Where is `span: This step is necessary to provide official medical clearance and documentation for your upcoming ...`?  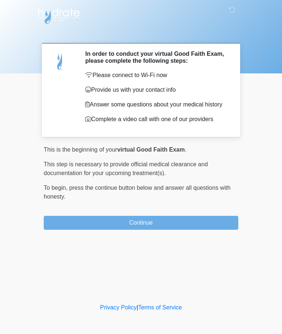 span: This step is necessary to provide official medical clearance and documentation for your upcoming ... is located at coordinates (125, 168).